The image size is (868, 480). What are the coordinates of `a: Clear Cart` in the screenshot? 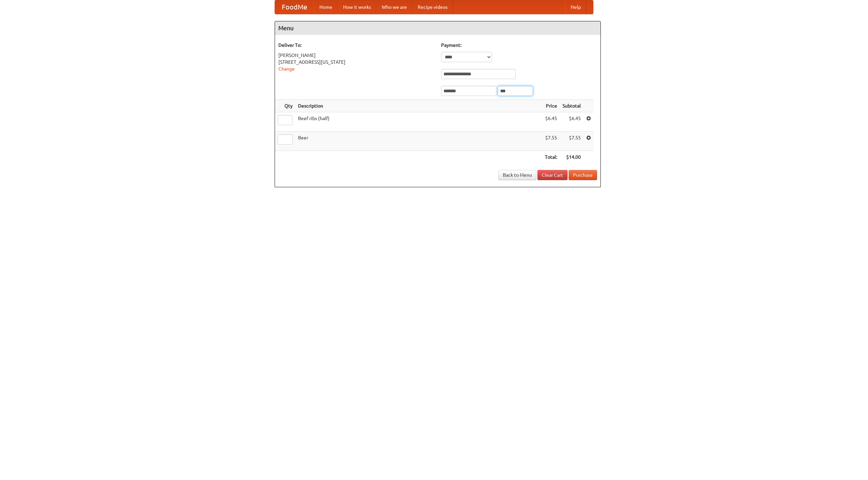 It's located at (552, 175).